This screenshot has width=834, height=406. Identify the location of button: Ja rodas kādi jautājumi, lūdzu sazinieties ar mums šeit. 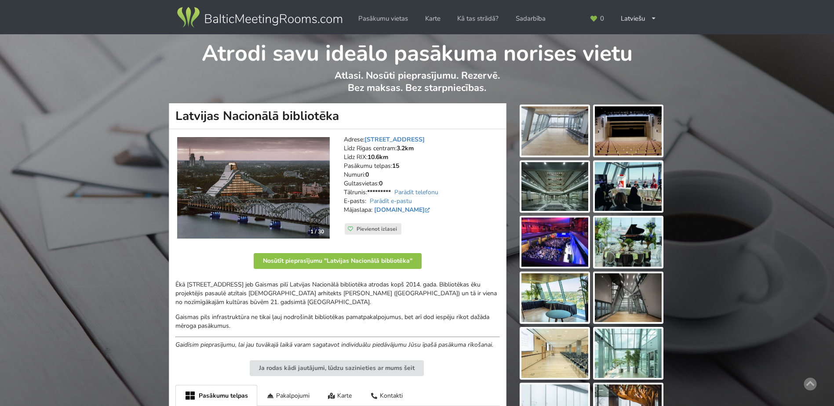
(337, 368).